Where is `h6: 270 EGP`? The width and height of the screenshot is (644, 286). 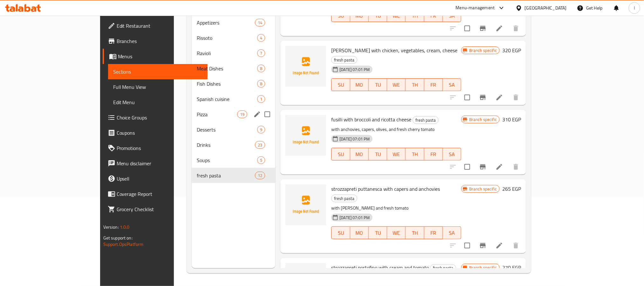 h6: 270 EGP is located at coordinates (512, 267).